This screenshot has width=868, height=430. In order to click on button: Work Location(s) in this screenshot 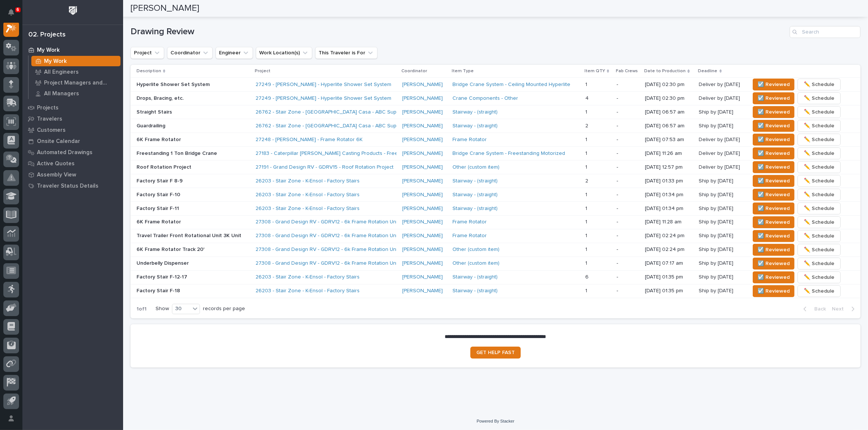, I will do `click(284, 53)`.